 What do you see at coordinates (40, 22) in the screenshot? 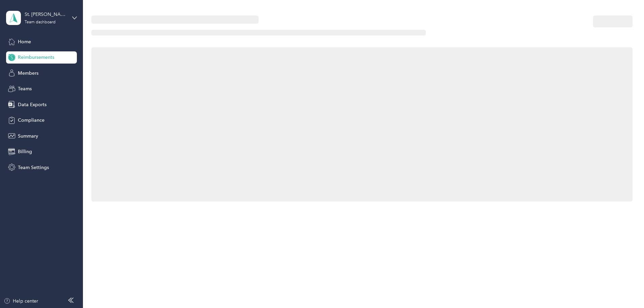
I see `div: Team dashboard` at bounding box center [40, 22].